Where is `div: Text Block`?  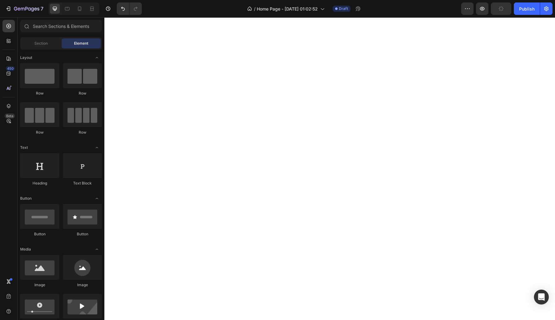
div: Text Block is located at coordinates (82, 183).